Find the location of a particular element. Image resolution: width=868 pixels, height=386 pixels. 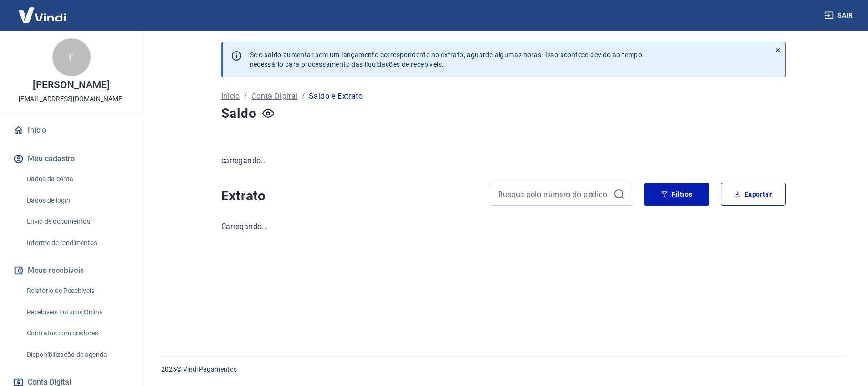

input: Busque pelo número do pedido is located at coordinates (553, 194).